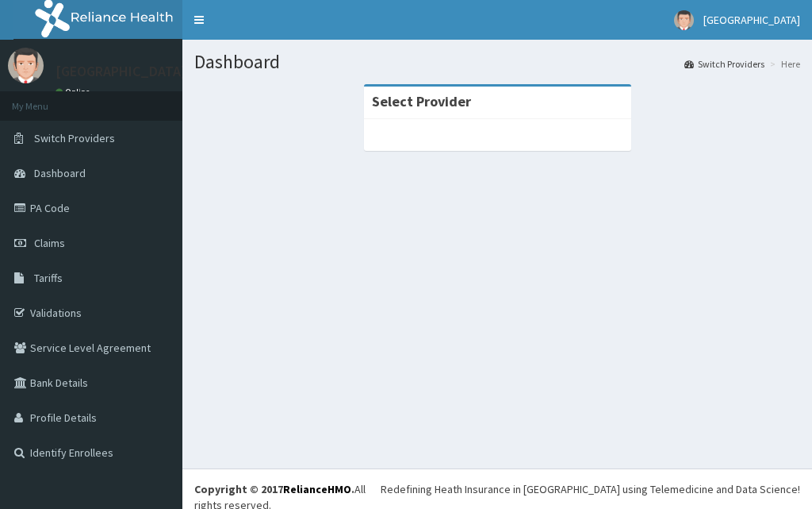 This screenshot has width=812, height=509. Describe the element at coordinates (75, 92) in the screenshot. I see `a: Online` at that location.